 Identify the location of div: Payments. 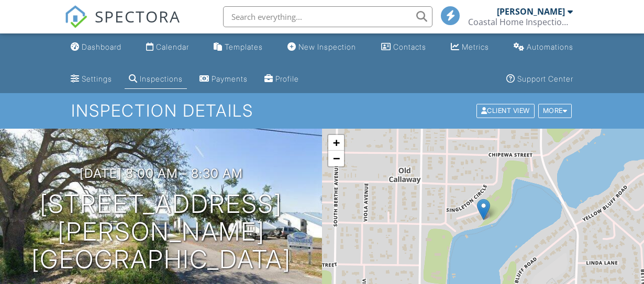
(229, 78).